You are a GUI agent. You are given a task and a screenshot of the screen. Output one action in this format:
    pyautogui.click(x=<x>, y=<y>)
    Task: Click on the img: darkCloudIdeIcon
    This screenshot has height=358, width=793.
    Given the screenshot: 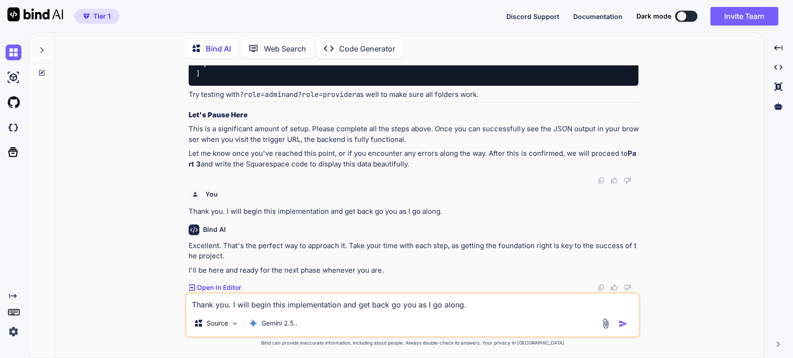 What is the action you would take?
    pyautogui.click(x=13, y=128)
    